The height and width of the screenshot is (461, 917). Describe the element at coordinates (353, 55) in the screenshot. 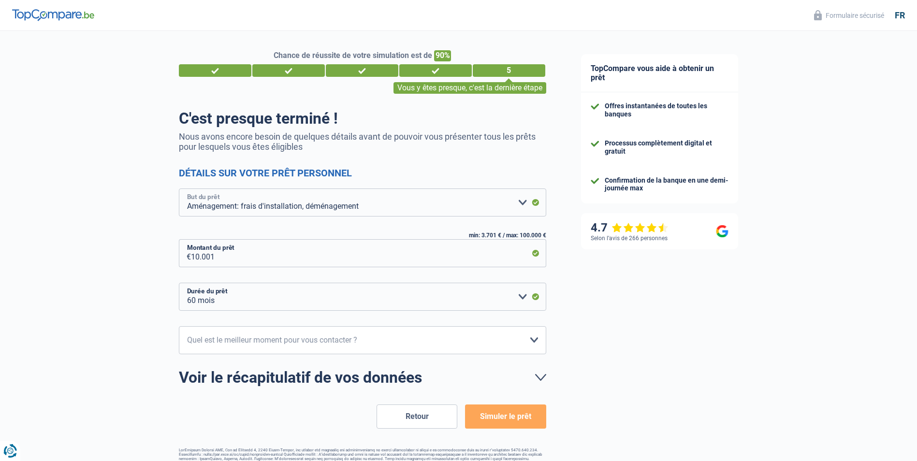

I see `span: Chance de réussite de votre simulation est de` at that location.